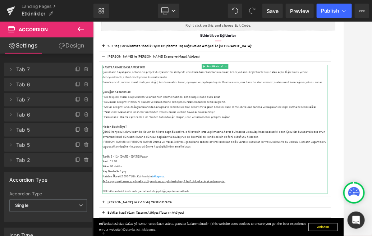  I want to click on span: Accordion, so click(33, 29).